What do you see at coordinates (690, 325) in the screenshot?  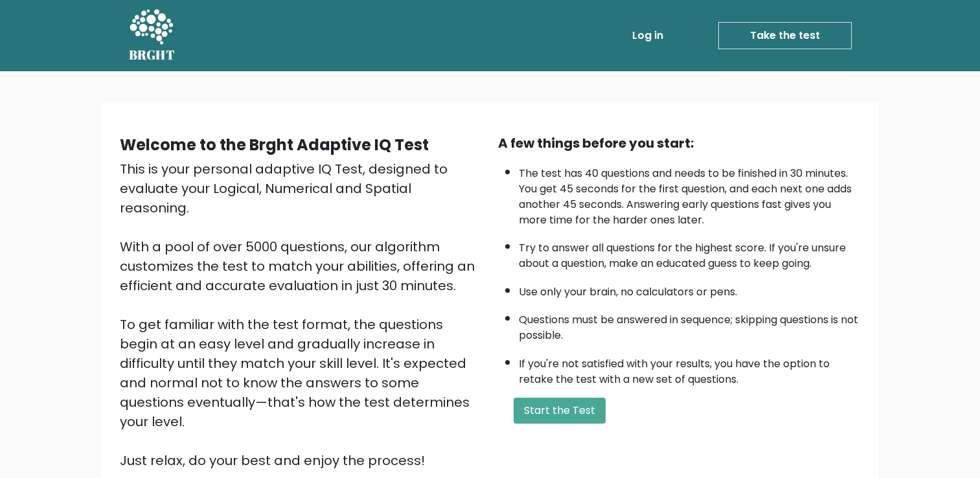 I see `li: Questions must be answered in sequence; skipping questions is not possible.` at bounding box center [690, 325].